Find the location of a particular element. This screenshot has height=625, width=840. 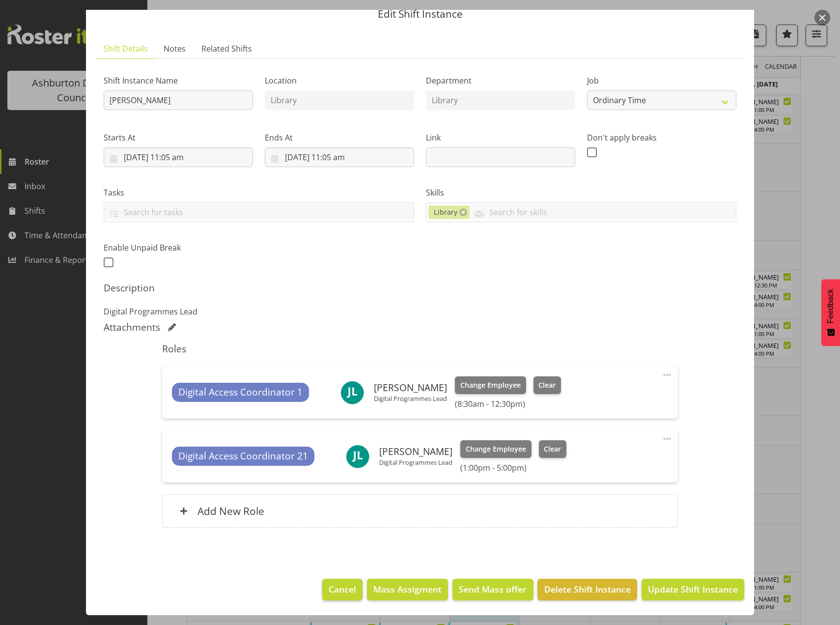

label: Enable Unpaid Break is located at coordinates (178, 248).